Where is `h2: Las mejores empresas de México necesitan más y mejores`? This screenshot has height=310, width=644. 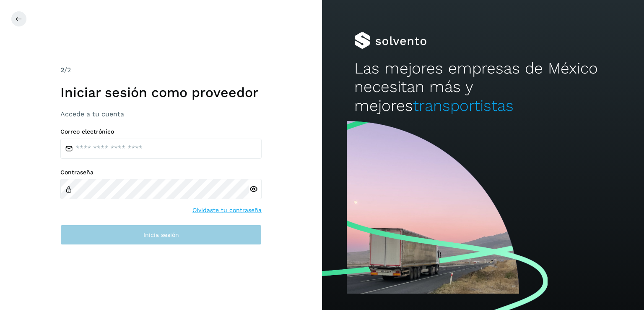 h2: Las mejores empresas de México necesitan más y mejores is located at coordinates (483, 87).